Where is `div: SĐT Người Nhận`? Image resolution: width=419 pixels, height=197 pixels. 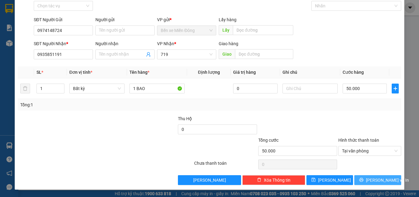
div: SĐT Người Nhận is located at coordinates (63, 44).